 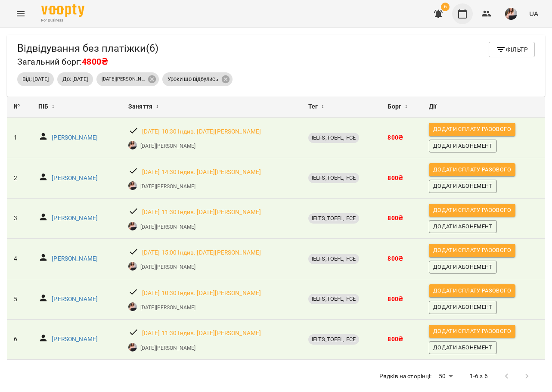 What do you see at coordinates (483, 107) in the screenshot?
I see `div: Дії` at bounding box center [483, 107].